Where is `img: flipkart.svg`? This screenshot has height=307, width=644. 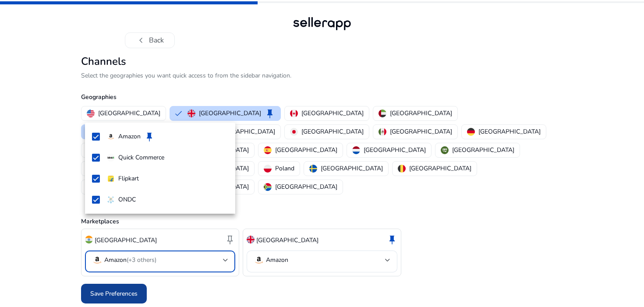
img: flipkart.svg is located at coordinates (111, 179).